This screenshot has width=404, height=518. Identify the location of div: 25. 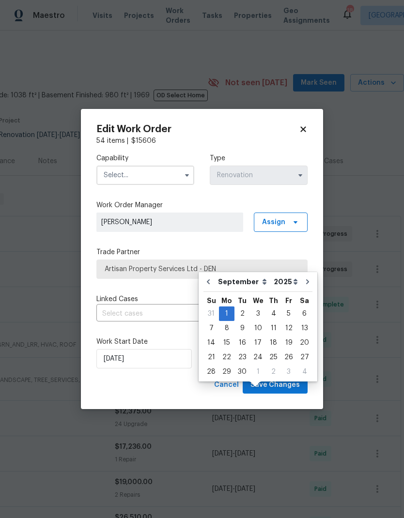
(273, 357).